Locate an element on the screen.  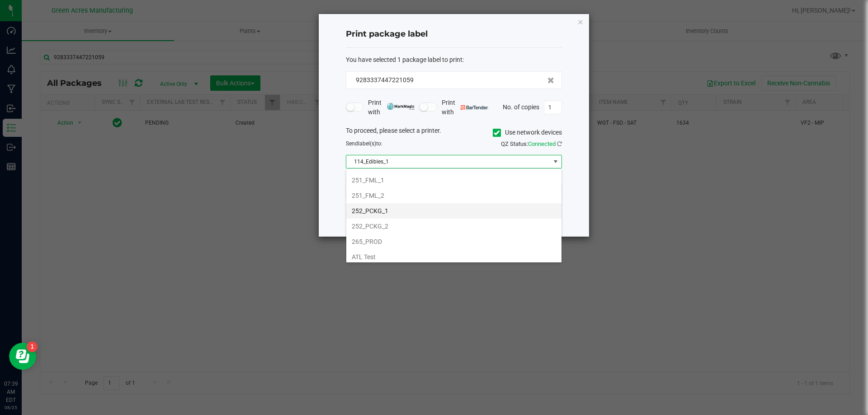
img: mark_magic_cybra.png is located at coordinates (400, 106).